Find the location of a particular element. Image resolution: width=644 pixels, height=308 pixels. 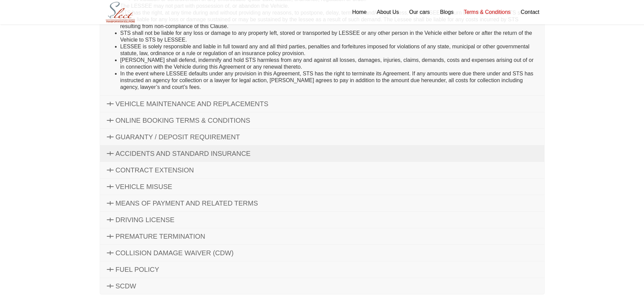

span: DRIVING LICENSE is located at coordinates (145, 220).